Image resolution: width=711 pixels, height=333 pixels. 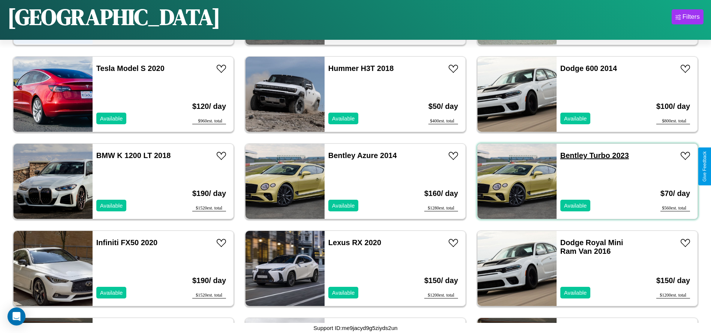 What do you see at coordinates (17, 316) in the screenshot?
I see `div: Open Intercom Messenger` at bounding box center [17, 316].